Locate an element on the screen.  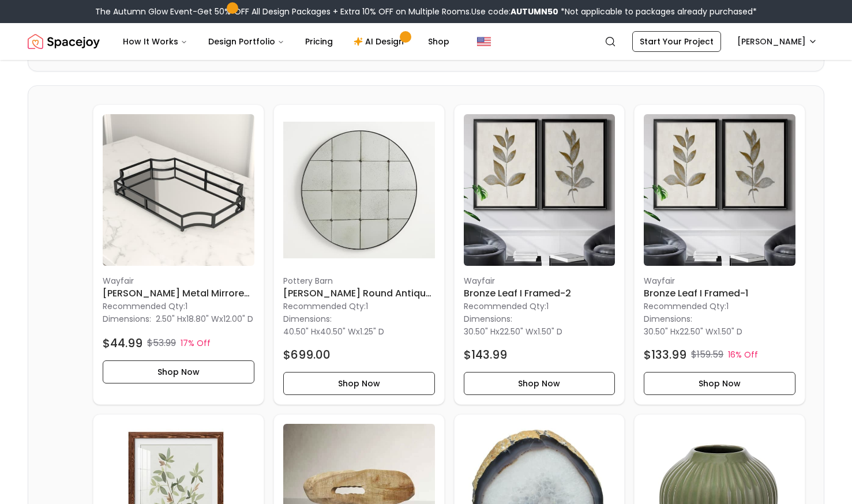
div: The Autumn Glow Event-Get 50% OFF All Design Packages + Extra 10% OFF on Multiple Rooms. is located at coordinates (425, 11).